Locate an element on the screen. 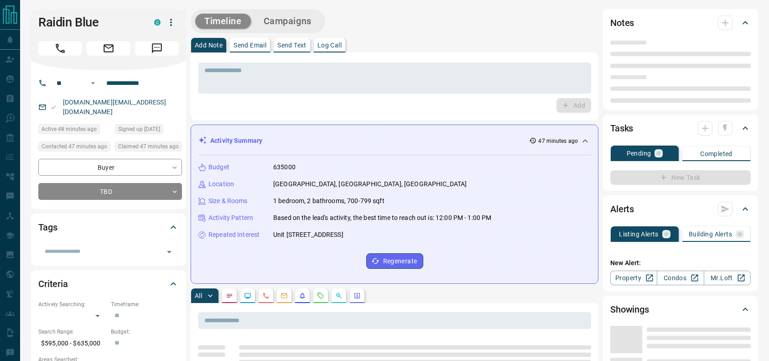 The image size is (769, 361). svg: Calls is located at coordinates (266, 296).